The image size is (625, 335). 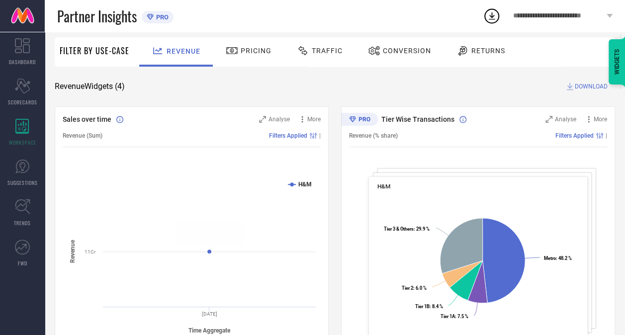 What do you see at coordinates (256, 51) in the screenshot?
I see `span: Pricing` at bounding box center [256, 51].